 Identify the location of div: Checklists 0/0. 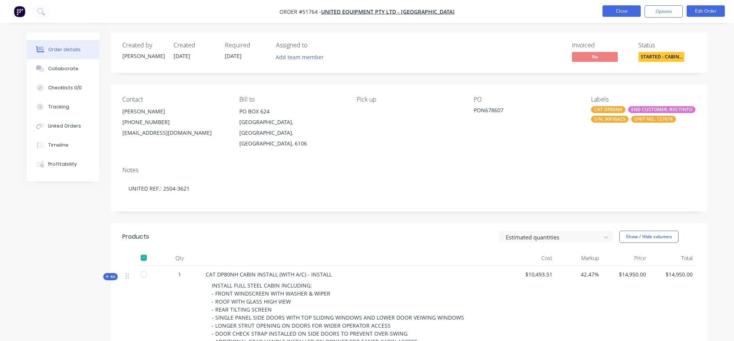
(65, 88).